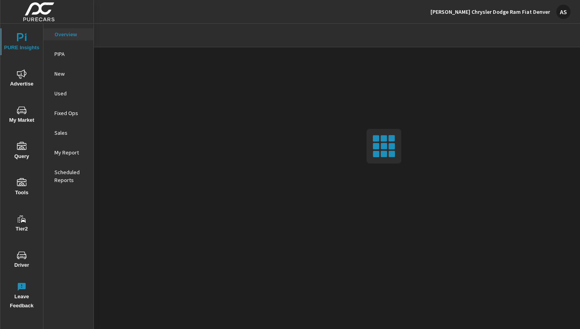 The width and height of the screenshot is (580, 329). I want to click on p: Scheduled Reports, so click(71, 176).